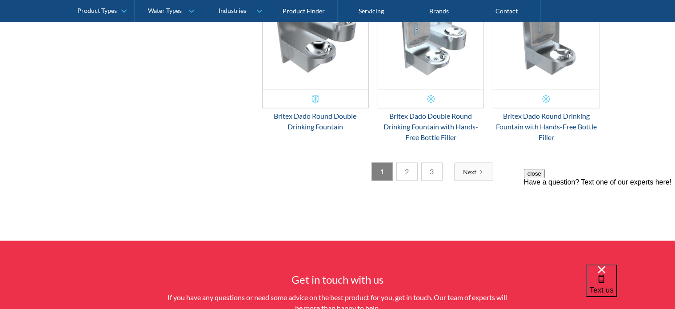 This screenshot has width=675, height=309. What do you see at coordinates (431, 127) in the screenshot?
I see `div: Britex Dado Double Round Drinking Fountain with Hands-Free Bottle Filler` at bounding box center [431, 127].